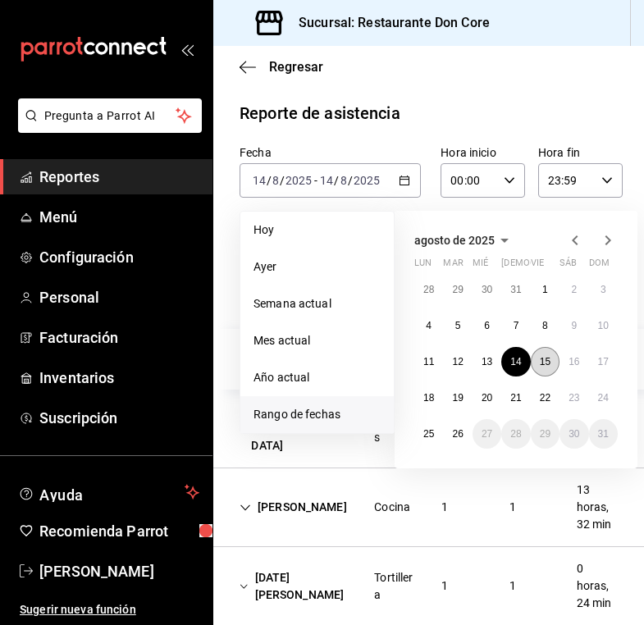  I want to click on abbr: 5 de agosto de 2025, so click(458, 326).